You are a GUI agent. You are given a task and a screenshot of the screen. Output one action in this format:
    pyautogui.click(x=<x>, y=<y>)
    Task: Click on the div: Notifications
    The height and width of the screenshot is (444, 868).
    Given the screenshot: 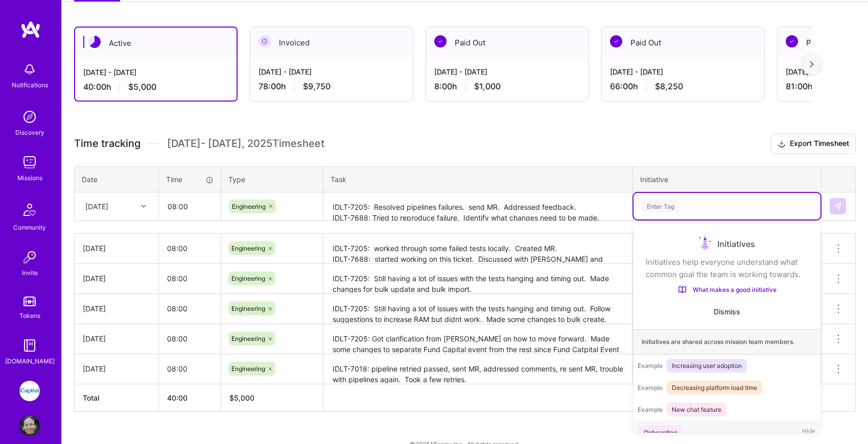 What is the action you would take?
    pyautogui.click(x=30, y=85)
    